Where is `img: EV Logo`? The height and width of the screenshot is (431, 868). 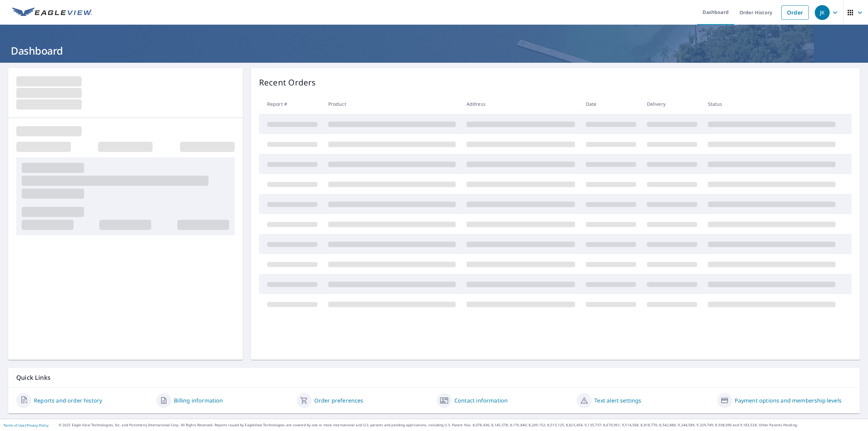
img: EV Logo is located at coordinates (52, 13).